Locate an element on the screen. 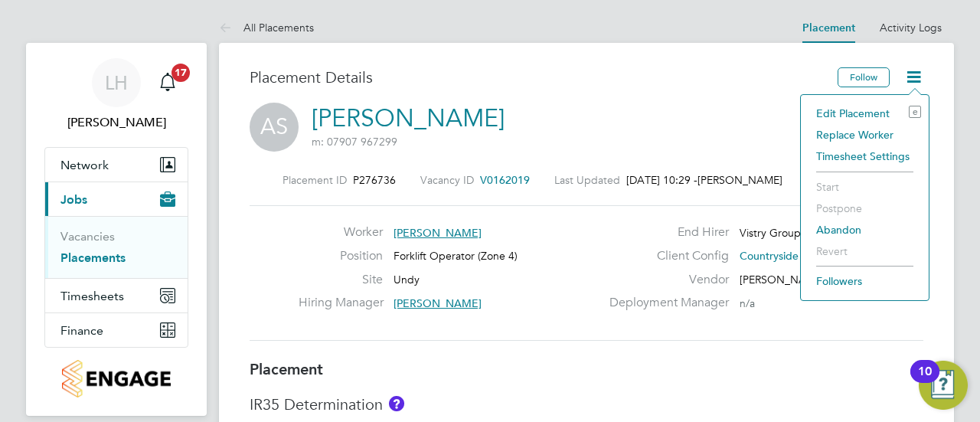 This screenshot has width=980, height=422. span: Timesheets is located at coordinates (92, 296).